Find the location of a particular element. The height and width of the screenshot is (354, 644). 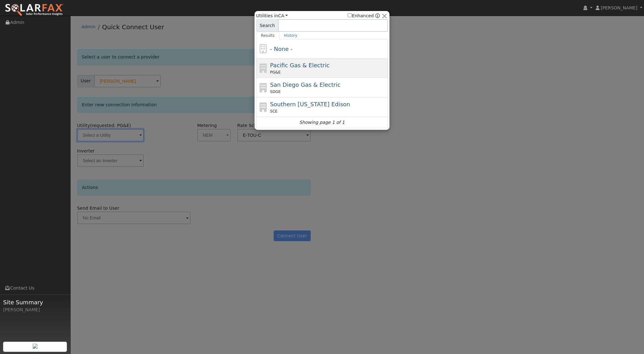

span: Site Summary is located at coordinates (35, 302).